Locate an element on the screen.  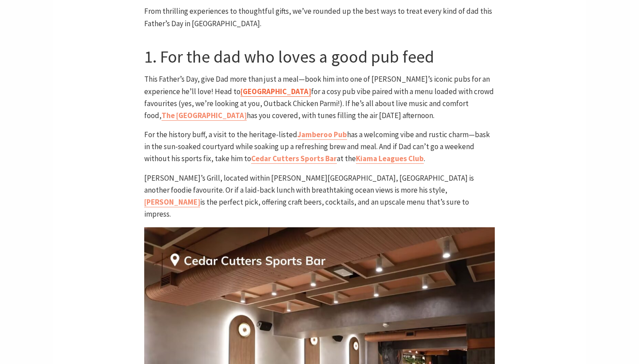
p: For the history buff, a visit to the heritage-listed has a welcoming vibe and rustic charm—bask i... is located at coordinates (319, 147).